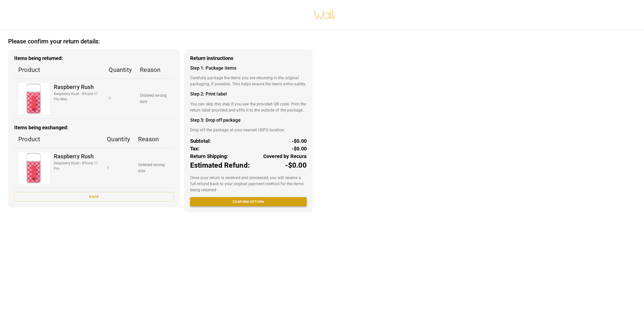  I want to click on button: Confirm return, so click(248, 202).